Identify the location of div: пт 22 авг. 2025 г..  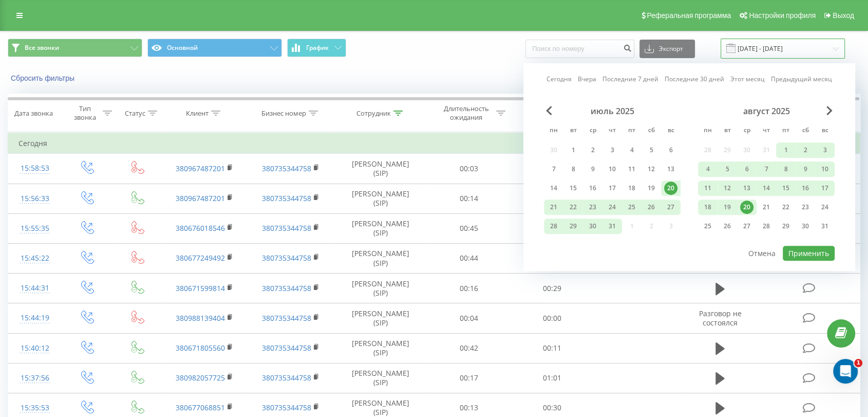
(786, 207).